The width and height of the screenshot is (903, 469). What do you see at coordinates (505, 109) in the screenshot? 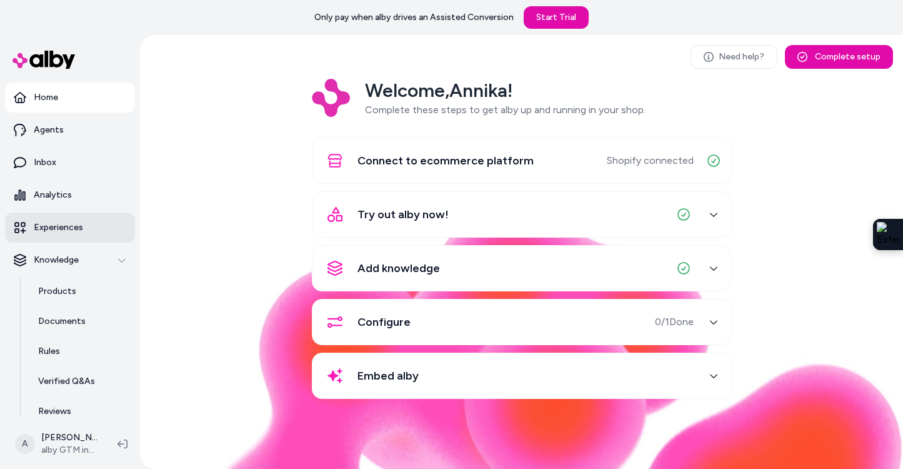
I see `span: Complete these steps to get alby up and running in your shop.` at bounding box center [505, 109].